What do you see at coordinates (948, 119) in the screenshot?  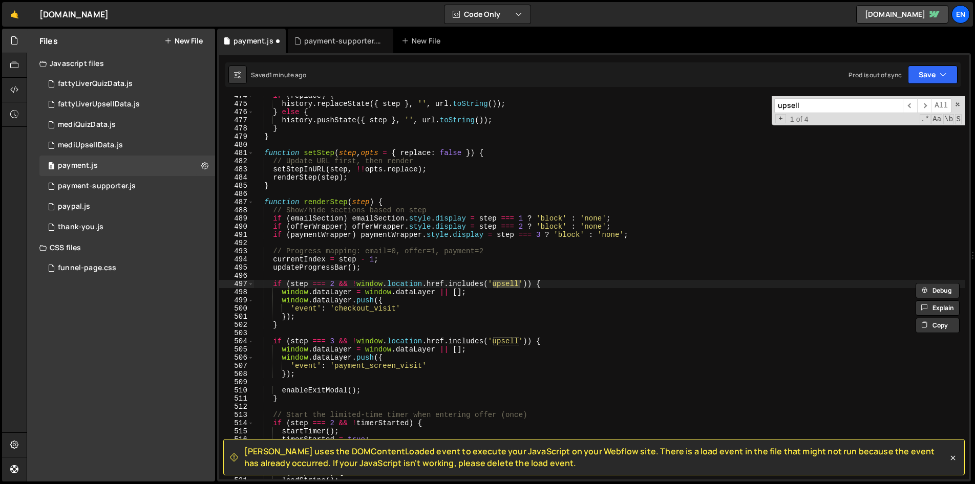 I see `span: Whole Word Search` at bounding box center [948, 119].